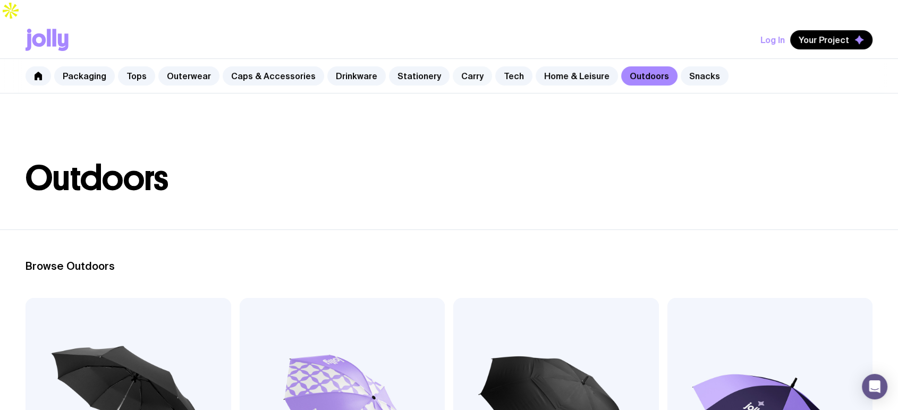  Describe the element at coordinates (874, 387) in the screenshot. I see `div: Open Intercom Messenger` at that location.